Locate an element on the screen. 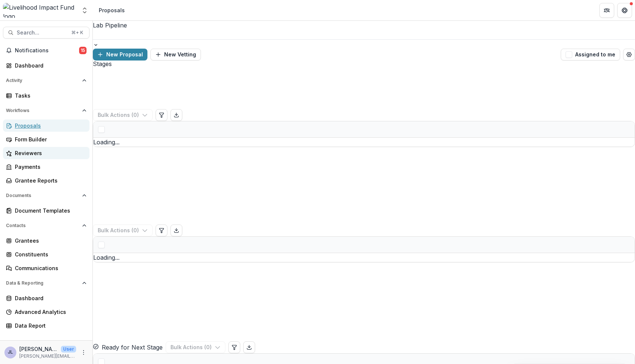 The height and width of the screenshot is (364, 635). button: Notifications15 is located at coordinates (46, 51).